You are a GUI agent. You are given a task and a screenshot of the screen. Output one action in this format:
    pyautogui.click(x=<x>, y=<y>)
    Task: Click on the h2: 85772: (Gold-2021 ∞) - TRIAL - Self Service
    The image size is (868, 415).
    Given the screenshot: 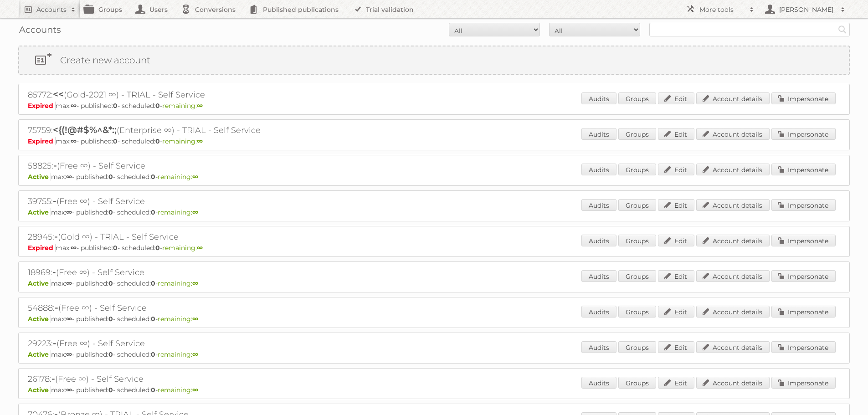 What is the action you would take?
    pyautogui.click(x=187, y=95)
    